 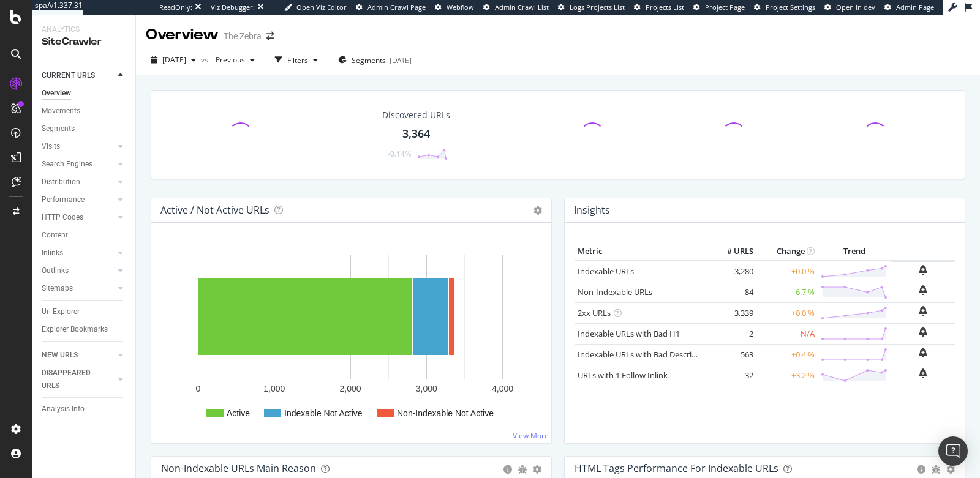 What do you see at coordinates (732, 334) in the screenshot?
I see `td: 2` at bounding box center [732, 334].